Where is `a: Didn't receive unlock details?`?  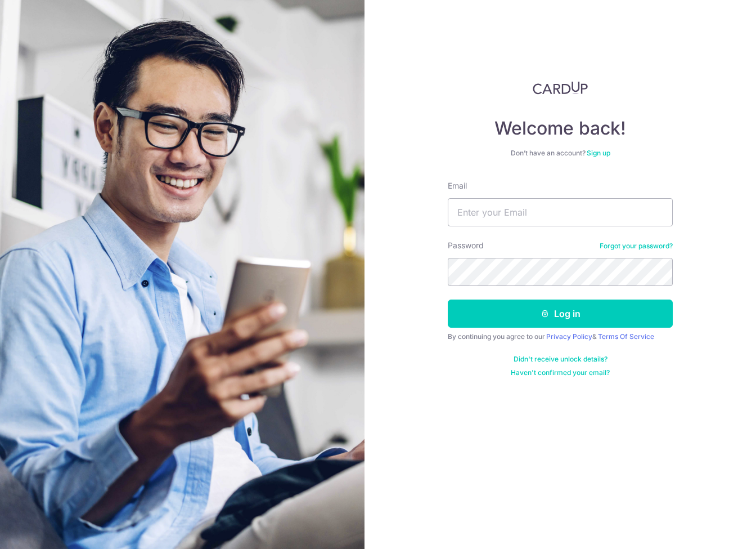 a: Didn't receive unlock details? is located at coordinates (561, 359).